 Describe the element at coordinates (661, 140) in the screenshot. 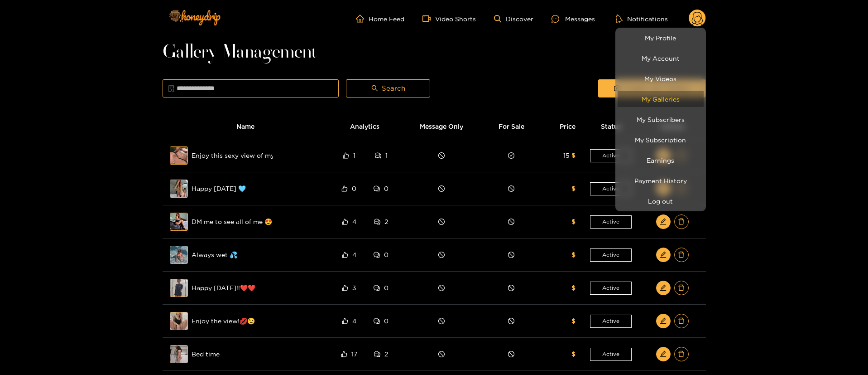

I see `a: My Subscription` at that location.